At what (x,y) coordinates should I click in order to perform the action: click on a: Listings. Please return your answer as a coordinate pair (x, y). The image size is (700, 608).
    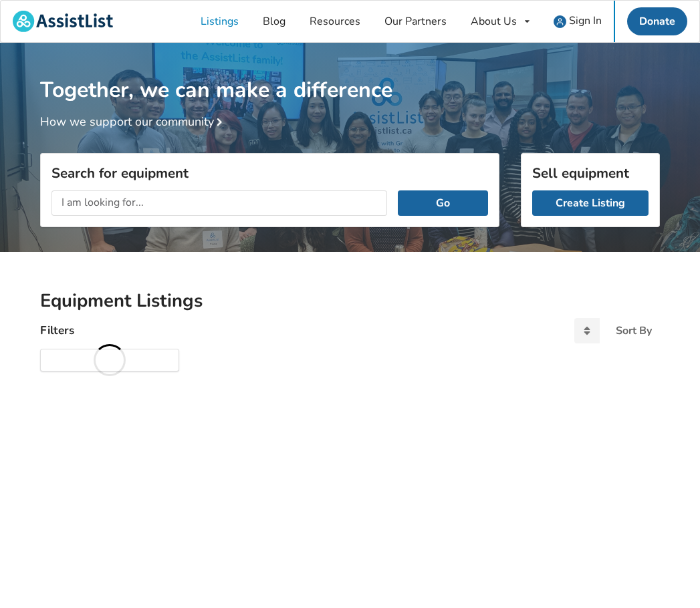
    Looking at the image, I should click on (219, 21).